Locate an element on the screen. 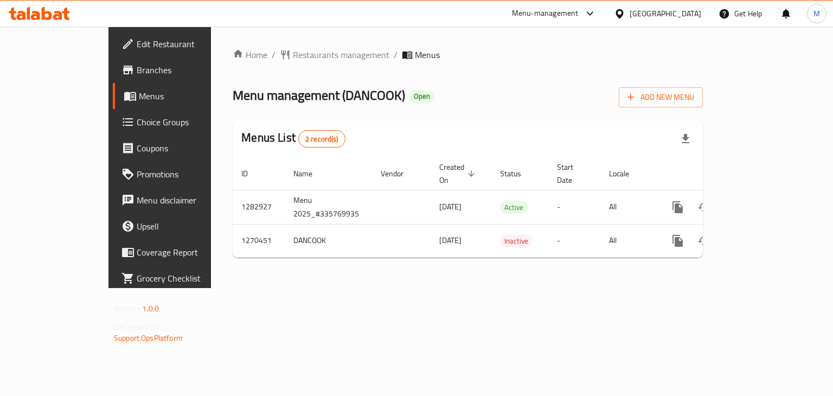  a: Branches is located at coordinates (180, 70).